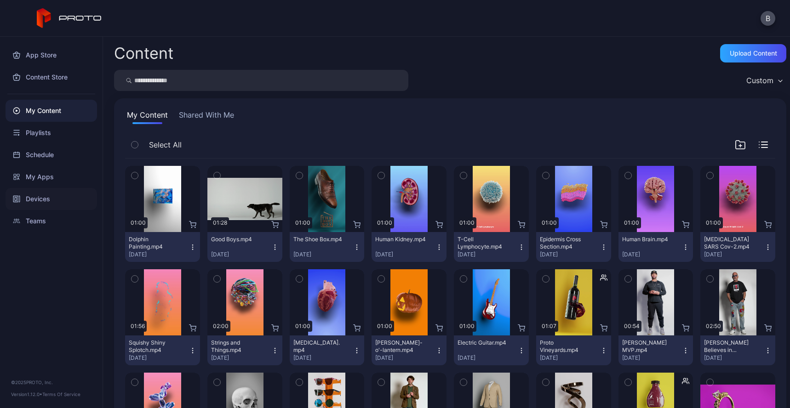 Image resolution: width=790 pixels, height=408 pixels. Describe the element at coordinates (51, 55) in the screenshot. I see `a: App Store` at that location.